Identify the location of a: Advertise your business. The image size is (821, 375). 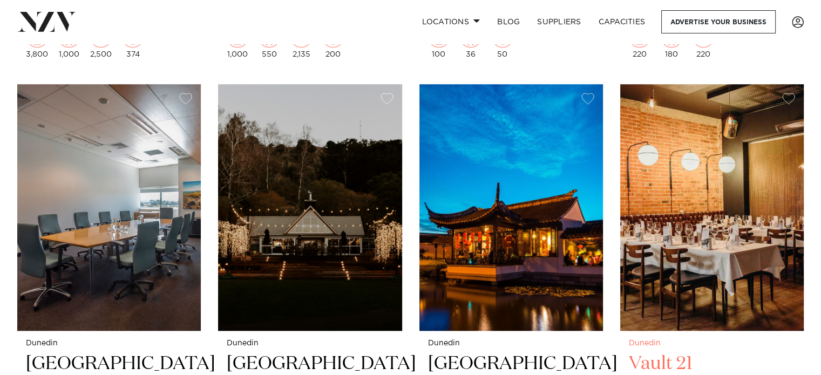
(719, 22).